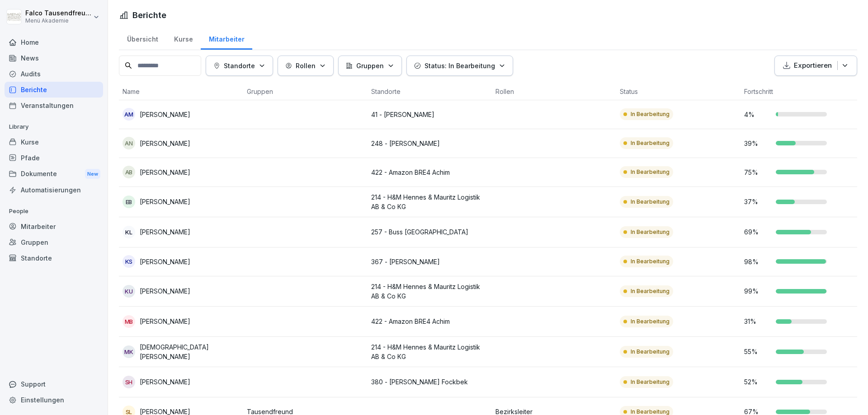 The image size is (868, 415). What do you see at coordinates (757, 321) in the screenshot?
I see `p: 31 %` at bounding box center [757, 321].